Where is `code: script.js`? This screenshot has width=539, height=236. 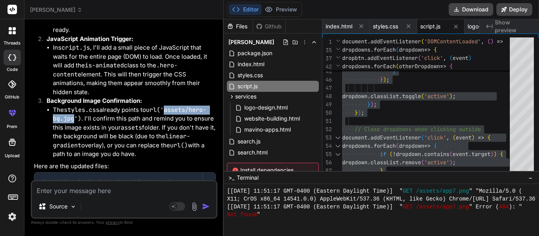 code: script.js is located at coordinates (74, 48).